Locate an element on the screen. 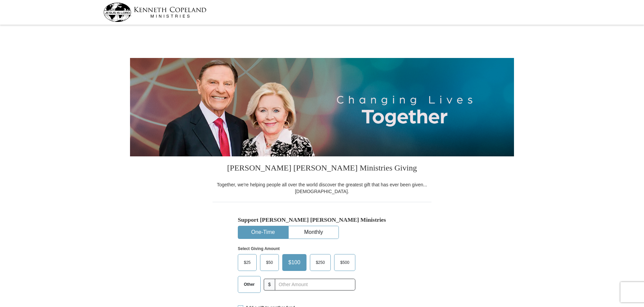 Image resolution: width=644 pixels, height=307 pixels. img: kcm-header-logo.svg is located at coordinates (155, 12).